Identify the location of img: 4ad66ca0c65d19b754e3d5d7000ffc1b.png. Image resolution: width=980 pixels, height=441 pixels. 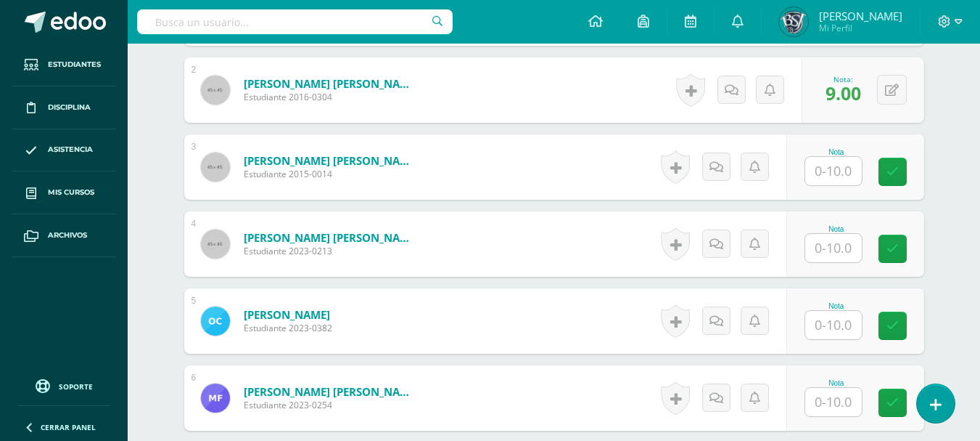
(794, 22).